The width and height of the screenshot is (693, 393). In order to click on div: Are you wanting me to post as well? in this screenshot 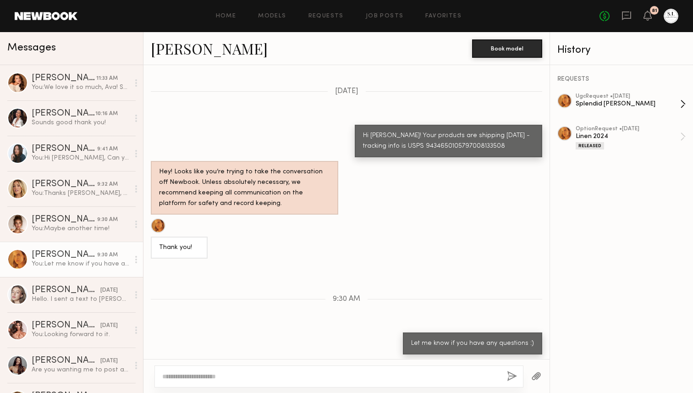, I will do `click(80, 369)`.